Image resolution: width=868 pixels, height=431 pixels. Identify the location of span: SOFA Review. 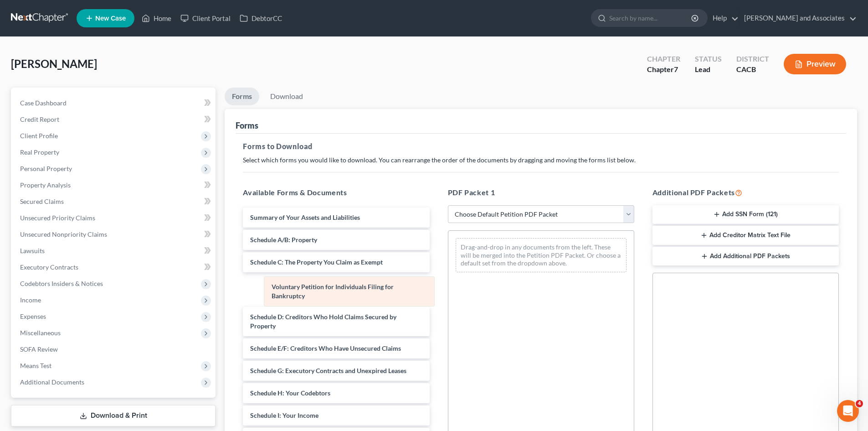
(39, 349).